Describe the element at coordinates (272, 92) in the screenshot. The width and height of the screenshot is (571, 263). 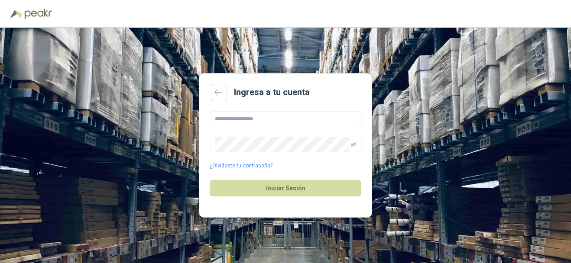
I see `h2: Ingresa a tu cuenta` at that location.